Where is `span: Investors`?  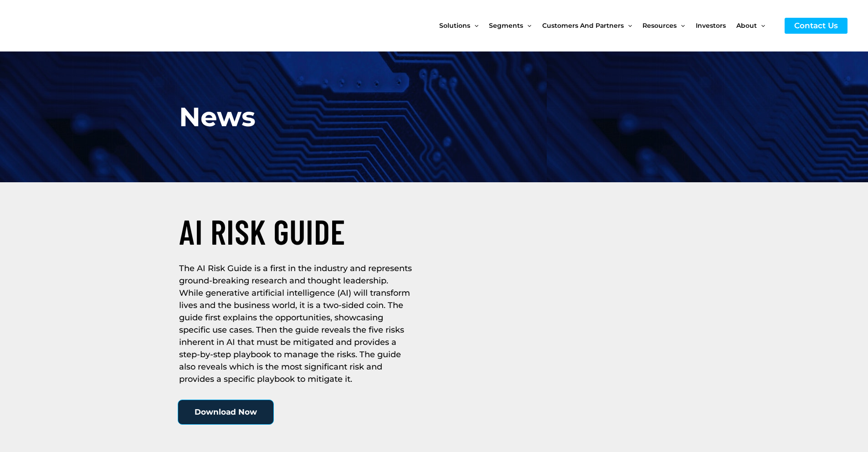 span: Investors is located at coordinates (711, 26).